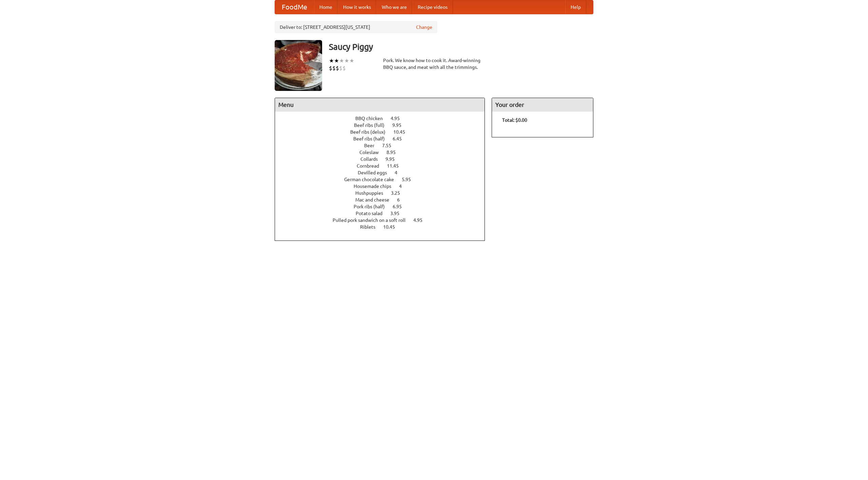  What do you see at coordinates (373, 179) in the screenshot?
I see `span: German chocolate cake` at bounding box center [373, 179].